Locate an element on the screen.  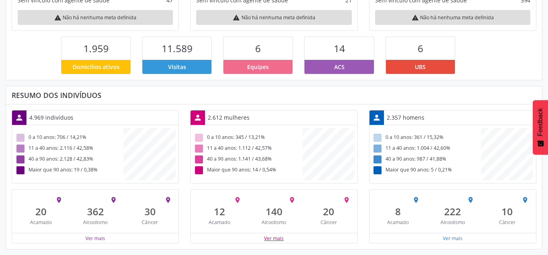
div: 11 a 40 anos: 2.116 / 42,58% is located at coordinates (69, 148).